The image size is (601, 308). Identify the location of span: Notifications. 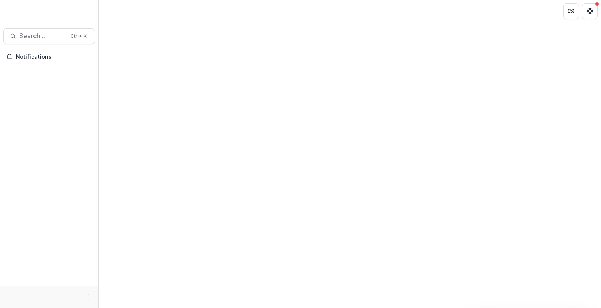
(54, 57).